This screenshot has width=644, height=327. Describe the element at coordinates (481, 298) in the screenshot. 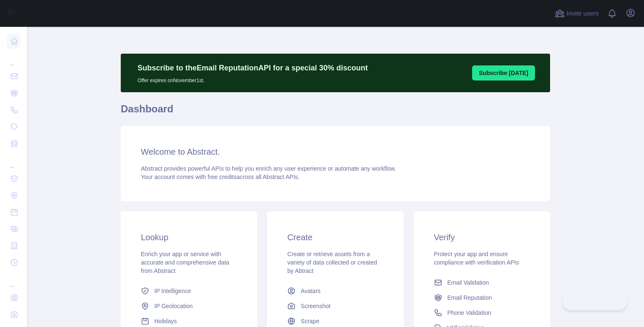

I see `a: Email Reputation` at that location.